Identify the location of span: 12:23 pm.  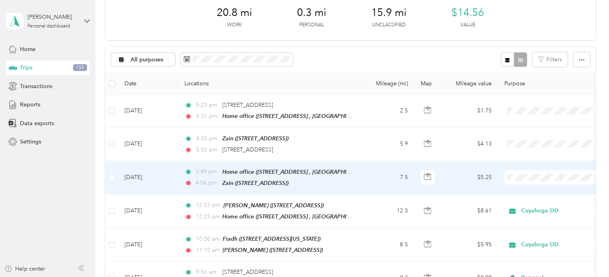
(207, 217).